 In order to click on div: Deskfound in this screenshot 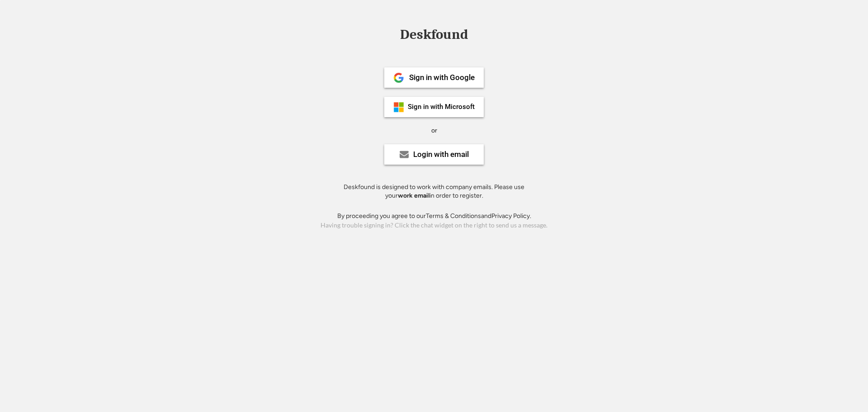, I will do `click(434, 34)`.